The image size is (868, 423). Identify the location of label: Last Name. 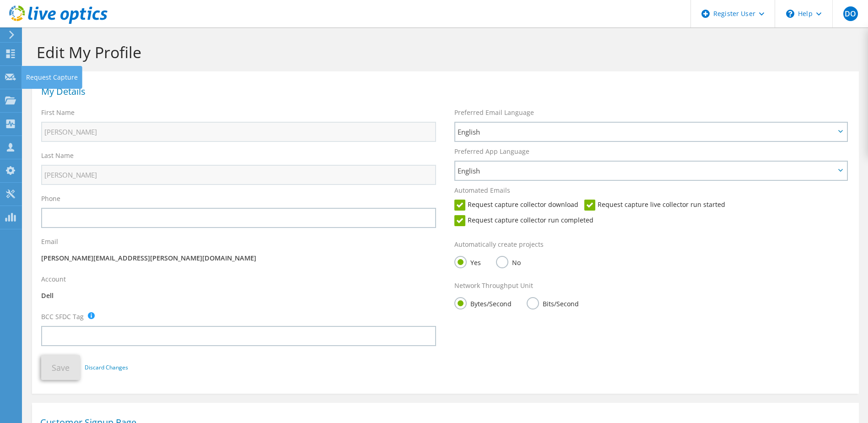
(58, 155).